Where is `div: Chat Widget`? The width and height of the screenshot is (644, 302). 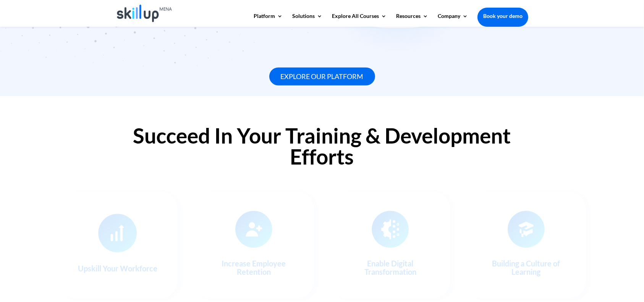
div: Chat Widget is located at coordinates (625, 284).